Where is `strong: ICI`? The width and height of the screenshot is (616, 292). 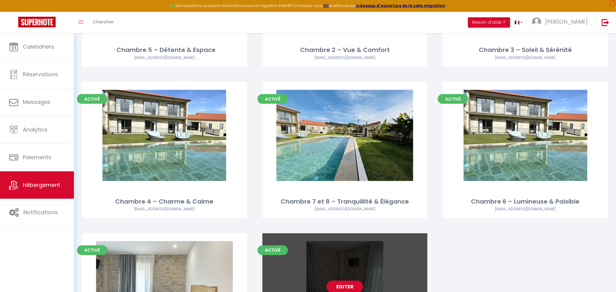 strong: ICI is located at coordinates (326, 5).